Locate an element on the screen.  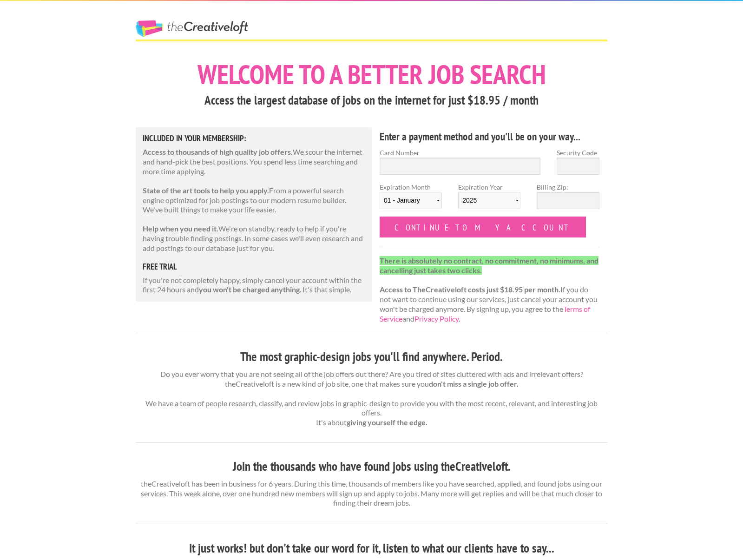
strong: don't miss a single job offer. is located at coordinates (473, 383).